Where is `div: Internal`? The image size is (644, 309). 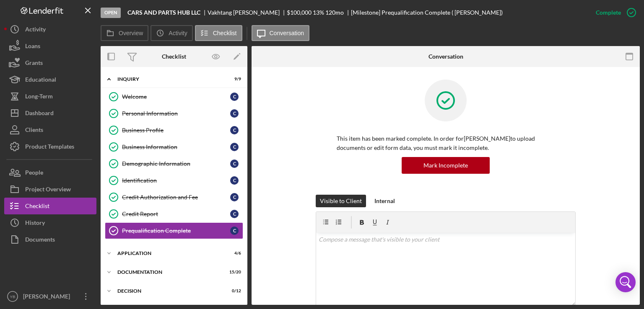
div: Internal is located at coordinates (384, 201).